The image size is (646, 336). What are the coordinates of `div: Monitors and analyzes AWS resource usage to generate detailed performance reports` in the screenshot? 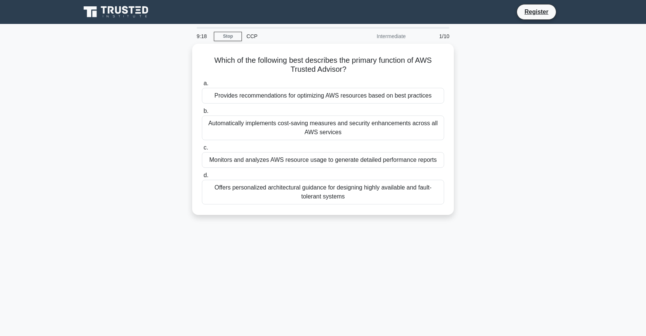 It's located at (323, 160).